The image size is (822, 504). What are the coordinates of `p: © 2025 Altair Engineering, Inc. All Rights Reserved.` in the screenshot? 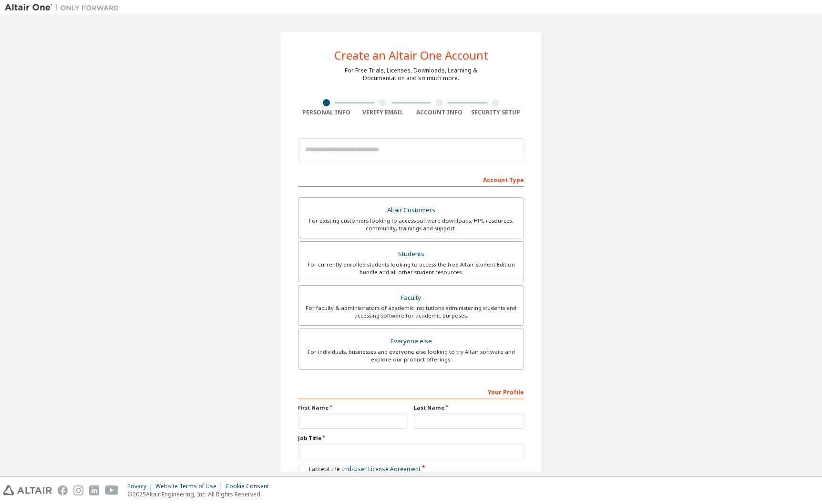 It's located at (201, 494).